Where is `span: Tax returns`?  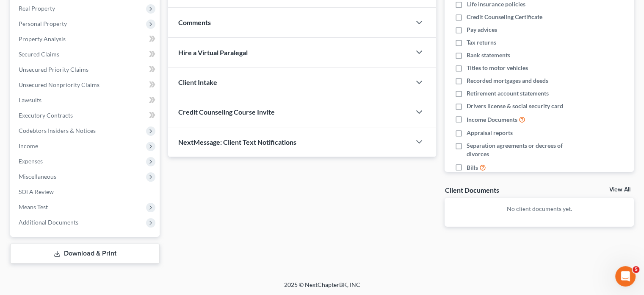 span: Tax returns is located at coordinates (481, 42).